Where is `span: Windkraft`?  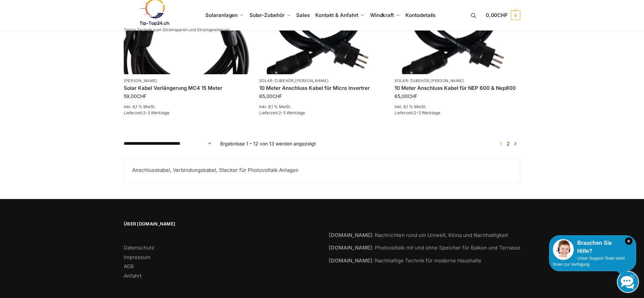 span: Windkraft is located at coordinates (382, 15).